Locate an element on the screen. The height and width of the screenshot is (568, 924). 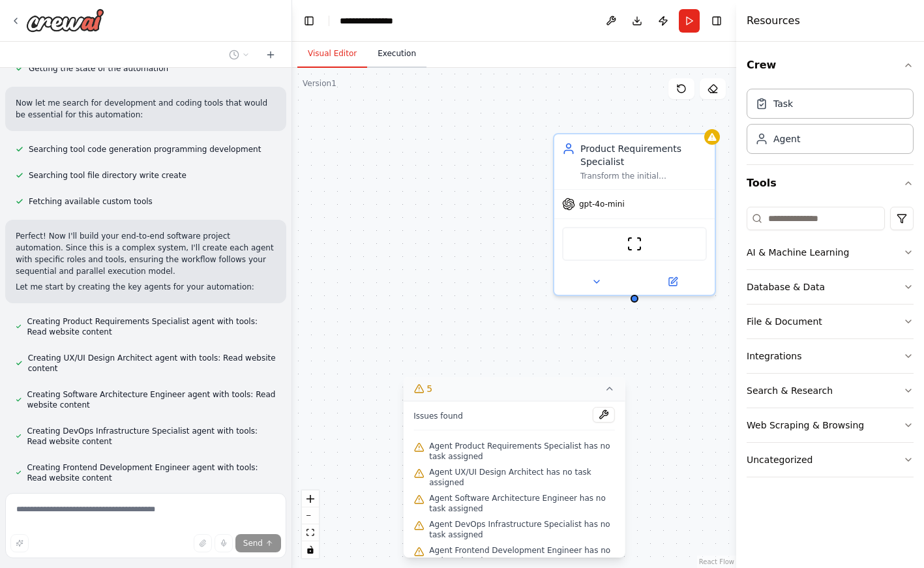
button: Tools is located at coordinates (831, 183).